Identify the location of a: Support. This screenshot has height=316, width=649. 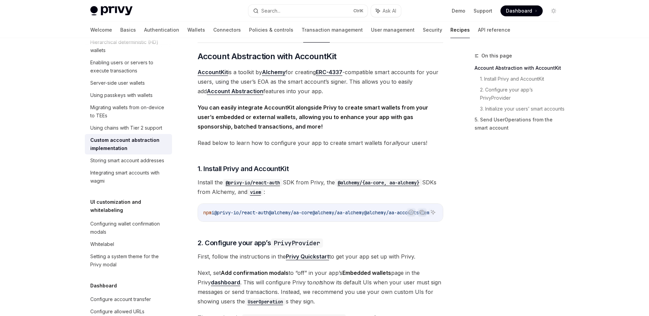
(482, 11).